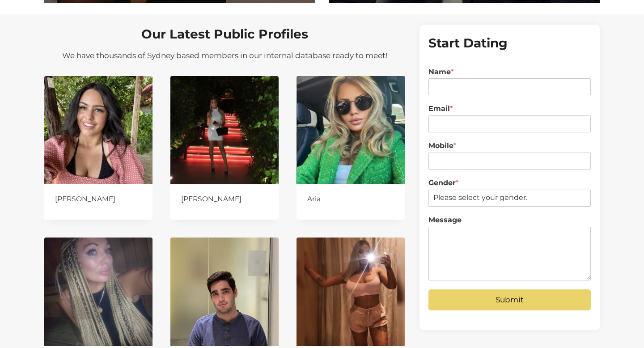 Image resolution: width=644 pixels, height=348 pixels. Describe the element at coordinates (225, 130) in the screenshot. I see `img: Chloe` at that location.